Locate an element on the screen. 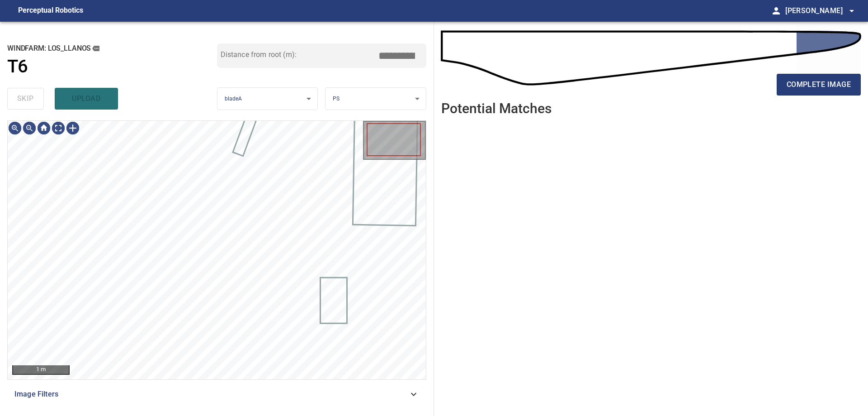  div: Zoom out is located at coordinates (29, 128).